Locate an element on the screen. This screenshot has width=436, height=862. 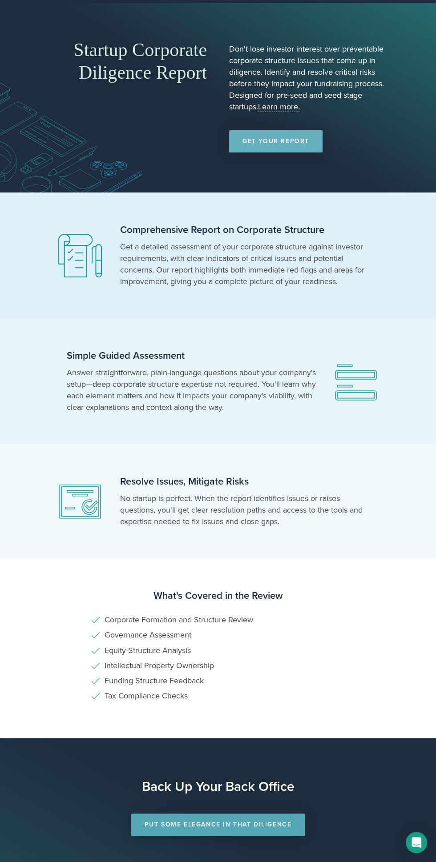
li: Funding Structure Feedback is located at coordinates (218, 681).